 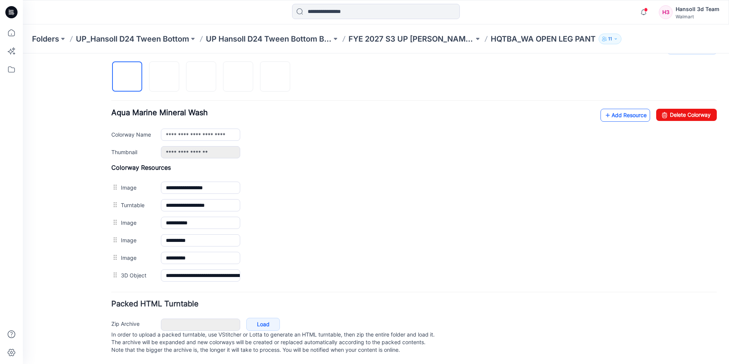 I want to click on label: Thumbnail, so click(x=109, y=98).